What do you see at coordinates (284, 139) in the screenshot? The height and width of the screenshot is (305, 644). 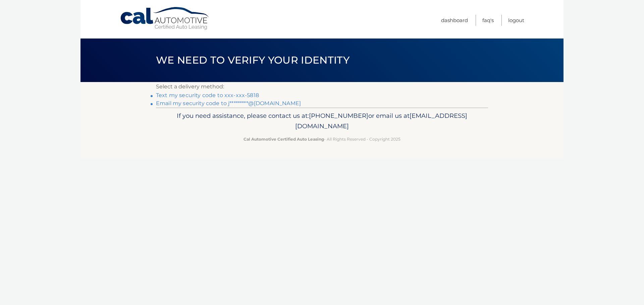 I see `strong: Cal Automotive Certified Auto Leasing` at bounding box center [284, 139].